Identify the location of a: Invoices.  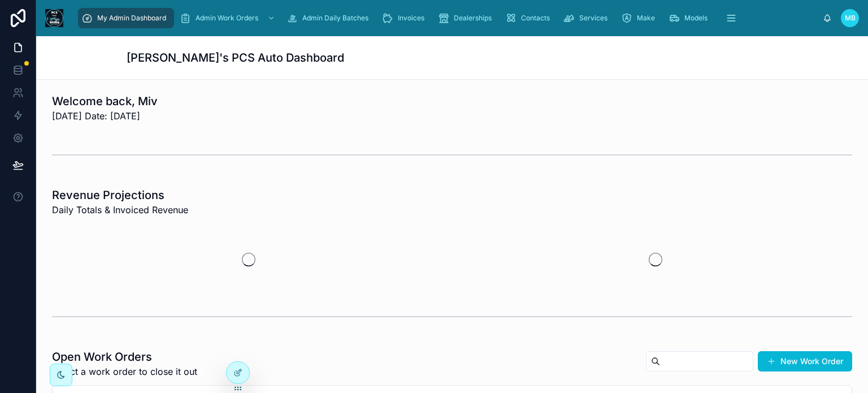
(405, 18).